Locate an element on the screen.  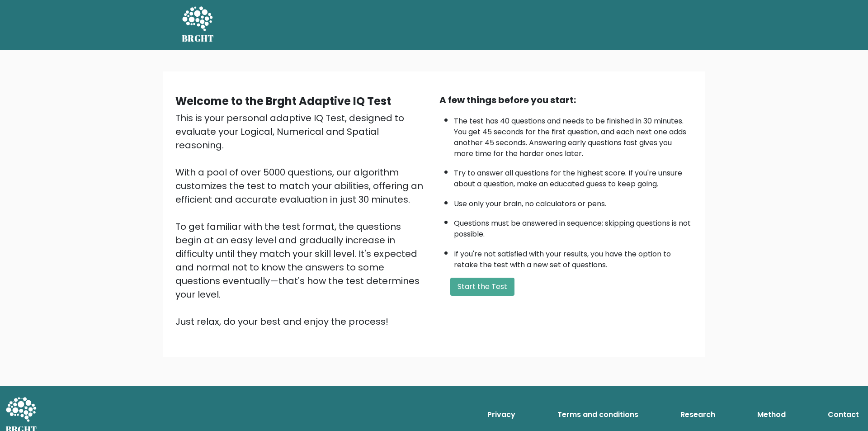
li: The test has 40 questions and needs to be finished in 30 minutes. You get 45 seconds for the firs... is located at coordinates (573, 135).